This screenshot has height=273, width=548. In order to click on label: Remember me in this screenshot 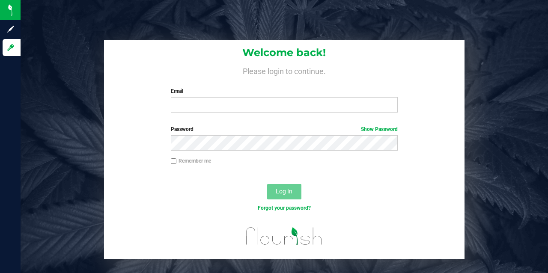, I will do `click(191, 161)`.